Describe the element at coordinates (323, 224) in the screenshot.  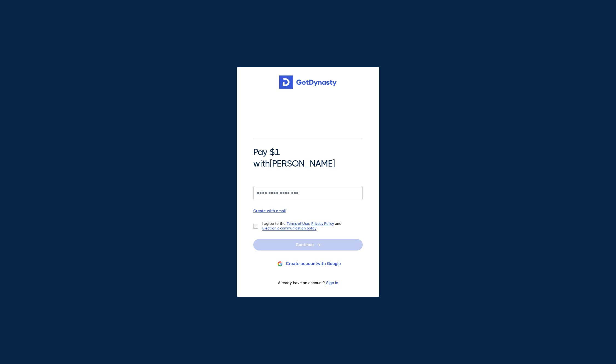
I see `a: Privacy Policy` at that location.